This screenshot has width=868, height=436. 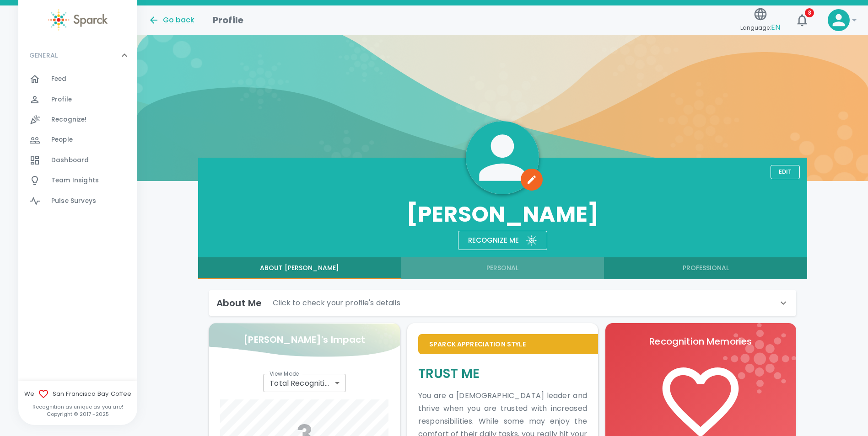 What do you see at coordinates (78, 20) in the screenshot?
I see `img: Sparck logo` at bounding box center [78, 20].